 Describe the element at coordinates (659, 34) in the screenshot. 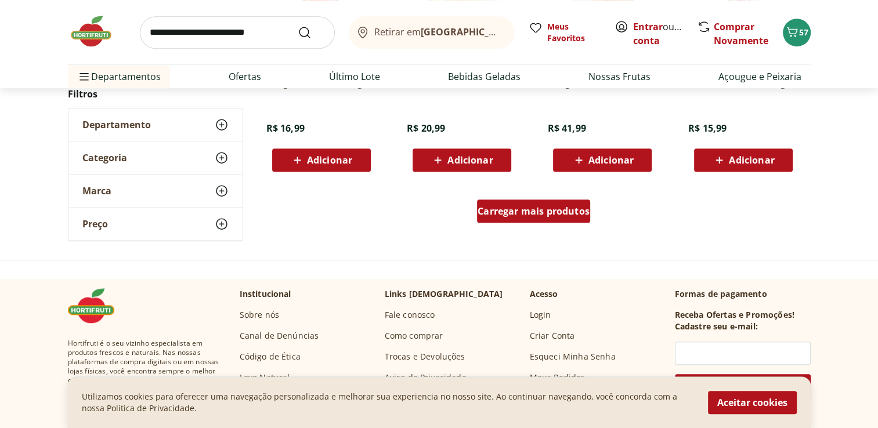

I see `span: ou` at that location.